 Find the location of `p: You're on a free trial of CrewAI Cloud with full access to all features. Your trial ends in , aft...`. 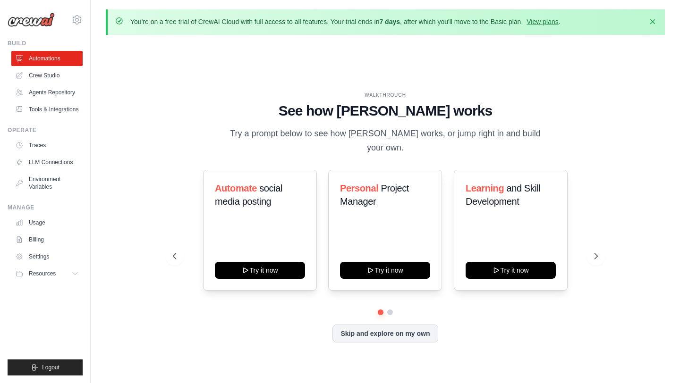

p: You're on a free trial of CrewAI Cloud with full access to all features. Your trial ends in , aft... is located at coordinates (345, 22).